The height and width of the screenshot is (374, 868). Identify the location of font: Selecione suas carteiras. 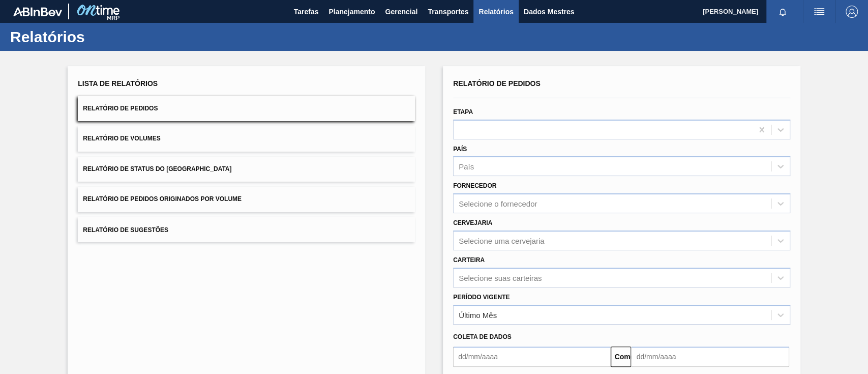
(500, 277).